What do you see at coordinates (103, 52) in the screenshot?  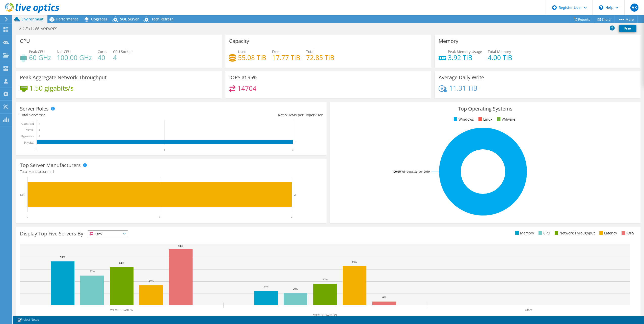 I see `span: Cores` at bounding box center [103, 52].